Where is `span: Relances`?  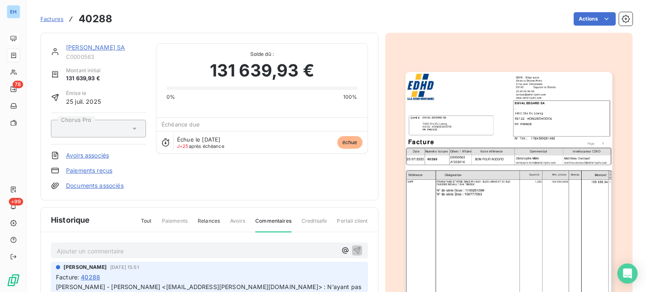
span: Relances is located at coordinates (209, 225).